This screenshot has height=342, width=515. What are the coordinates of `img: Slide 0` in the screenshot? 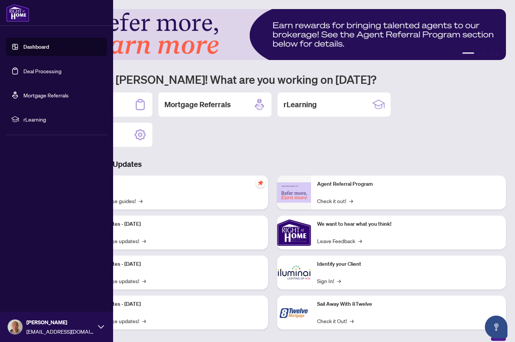 It's located at (273, 34).